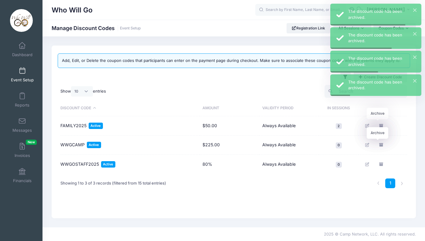  Describe the element at coordinates (22, 80) in the screenshot. I see `span: Event Setup` at that location.